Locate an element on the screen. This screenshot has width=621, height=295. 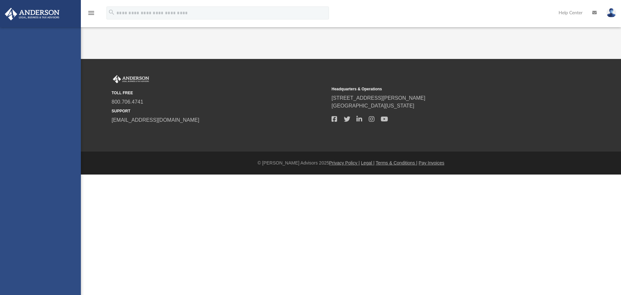
a: Terms & Conditions | is located at coordinates (396, 163).